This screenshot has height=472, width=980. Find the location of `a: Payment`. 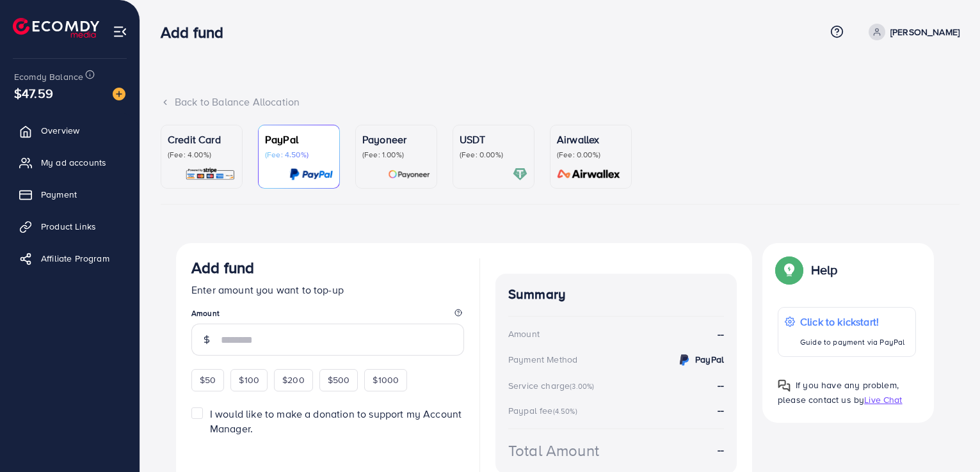

a: Payment is located at coordinates (70, 195).